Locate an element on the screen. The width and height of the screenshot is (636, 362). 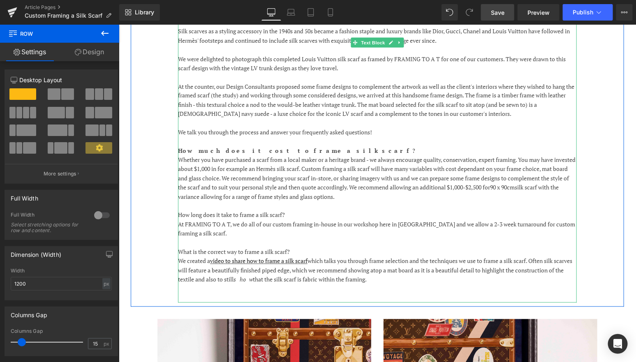
span: How long does it take to frame a silk scarf? is located at coordinates (113, 190).